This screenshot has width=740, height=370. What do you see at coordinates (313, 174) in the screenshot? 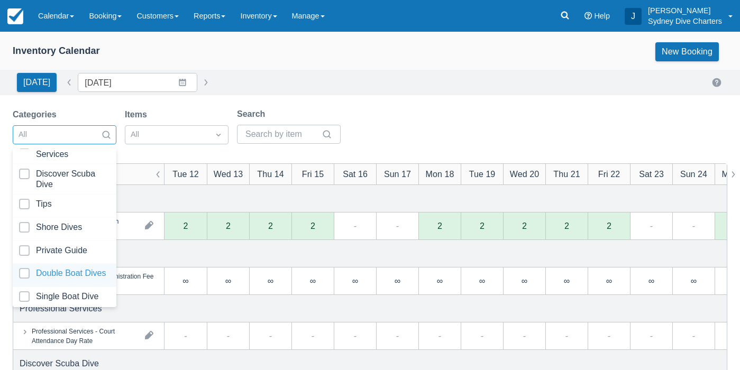
I see `div: Fri 15` at bounding box center [313, 174].